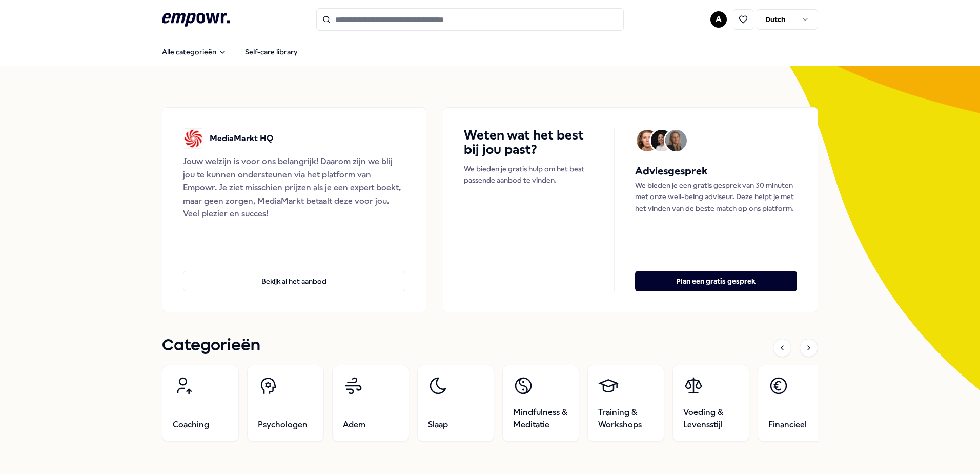  I want to click on a: Training & Workshops, so click(625, 403).